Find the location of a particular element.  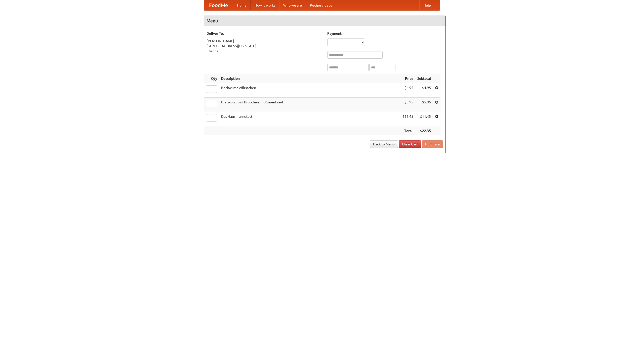

td: Bockwurst Würstchen is located at coordinates (310, 90).